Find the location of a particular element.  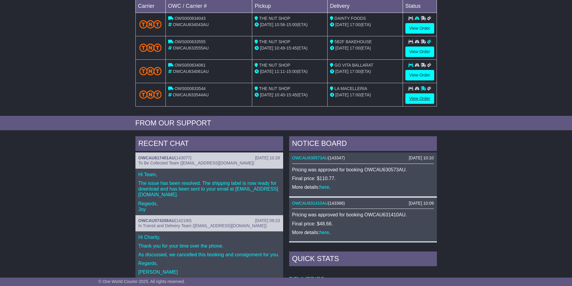

div: FROM OUR SUPPORT is located at coordinates (286, 123).